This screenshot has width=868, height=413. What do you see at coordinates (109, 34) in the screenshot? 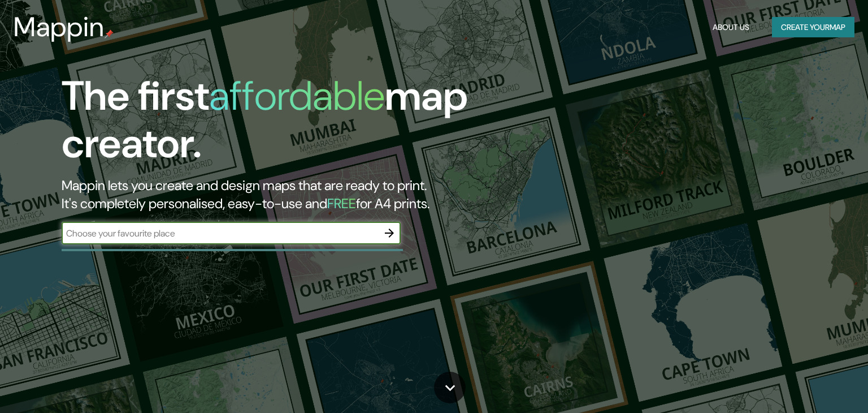
I see `img: mappin-pin` at bounding box center [109, 34].